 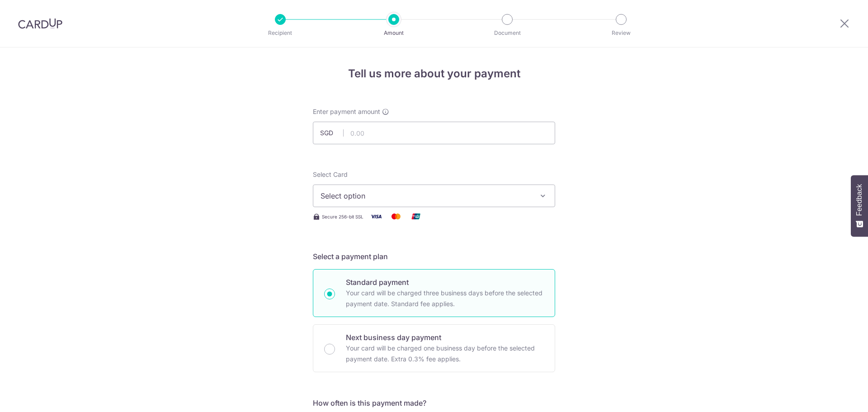 I want to click on button: Feedback - Show survey, so click(x=859, y=206).